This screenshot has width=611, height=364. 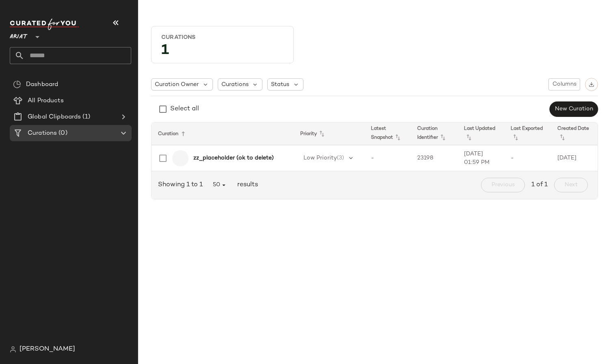 I want to click on span: Global Clipboards, so click(x=54, y=117).